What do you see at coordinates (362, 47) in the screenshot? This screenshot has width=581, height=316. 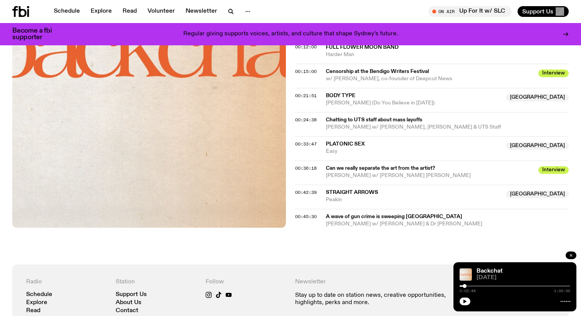 I see `span: Full Flower Moon Band` at bounding box center [362, 47].